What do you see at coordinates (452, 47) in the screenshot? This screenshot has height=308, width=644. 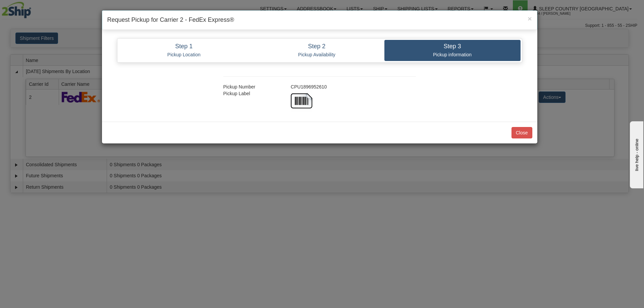 I see `h4: Step 3` at bounding box center [452, 47].